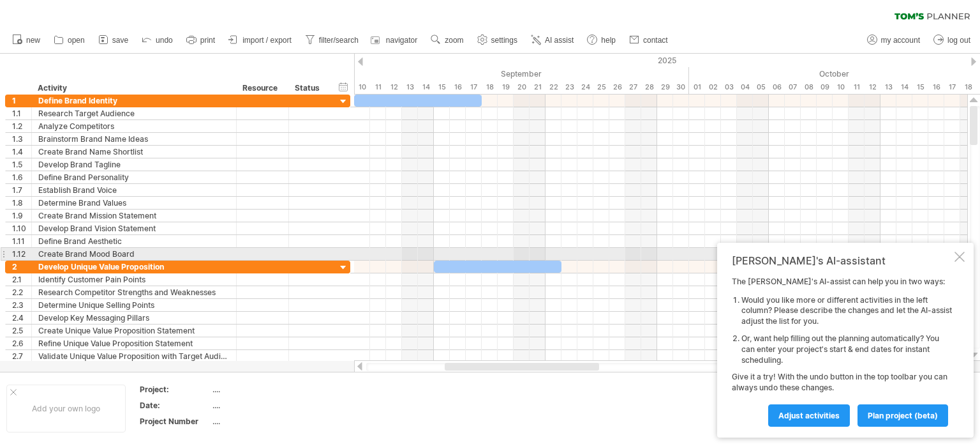 The height and width of the screenshot is (444, 980). I want to click on div: 1.5, so click(22, 164).